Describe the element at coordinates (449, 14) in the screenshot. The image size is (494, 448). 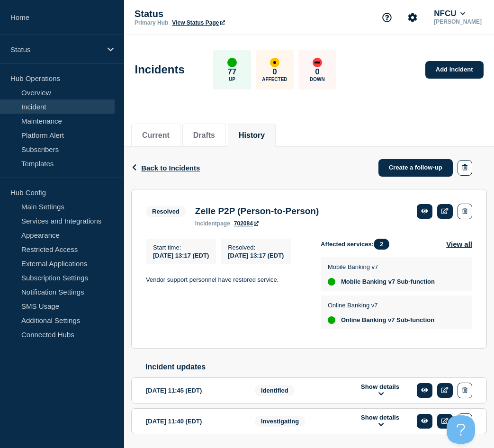
I see `button: NFCU` at that location.